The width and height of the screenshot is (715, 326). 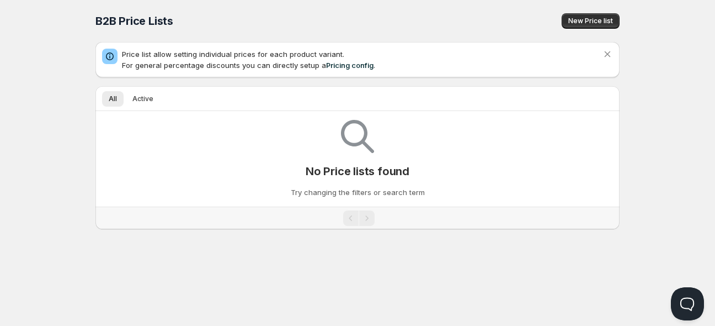 What do you see at coordinates (113, 99) in the screenshot?
I see `span: All` at bounding box center [113, 99].